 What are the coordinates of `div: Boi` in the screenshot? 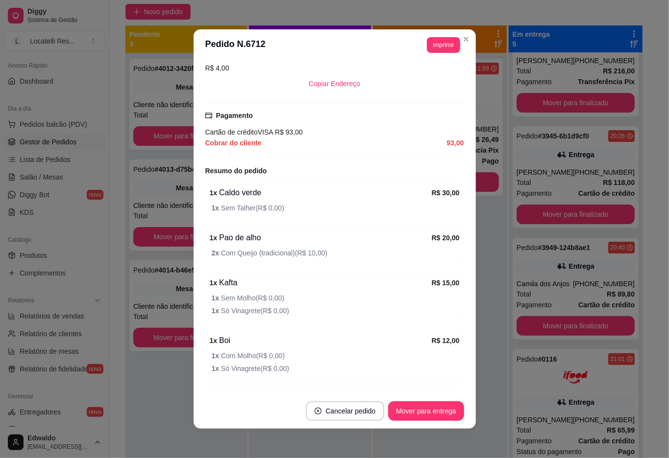 It's located at (320, 341).